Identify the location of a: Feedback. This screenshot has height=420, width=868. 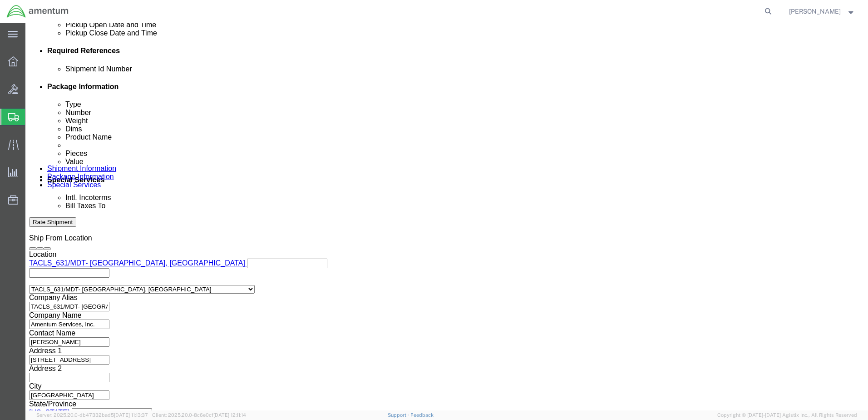
(422, 415).